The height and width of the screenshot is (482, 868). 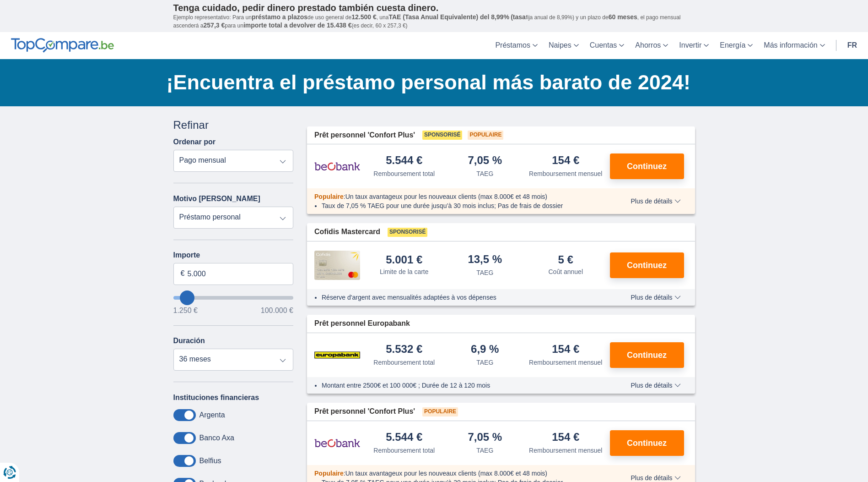 I want to click on span: 12.500 €, so click(x=364, y=17).